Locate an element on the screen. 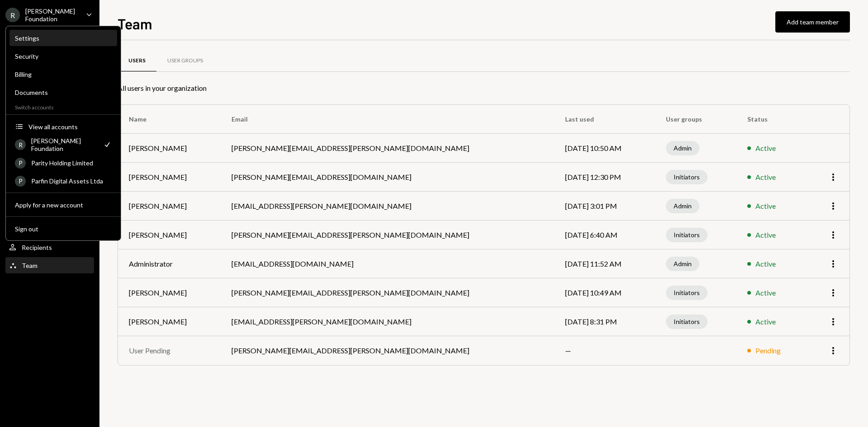  a: User Groups is located at coordinates (185, 60).